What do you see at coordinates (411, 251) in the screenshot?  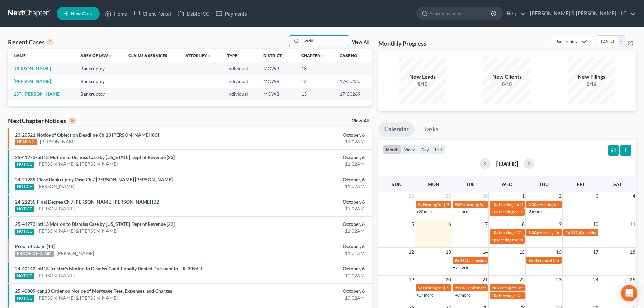 I see `span: 12` at bounding box center [411, 251].